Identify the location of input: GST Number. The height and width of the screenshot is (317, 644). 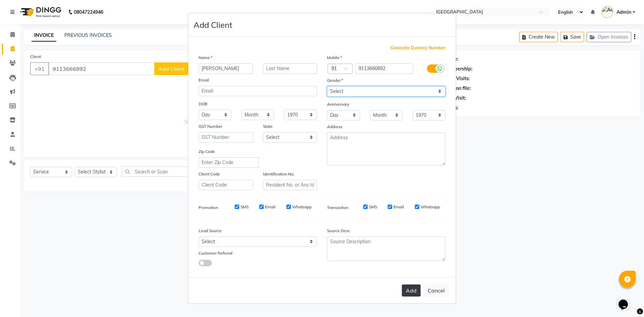
(226, 137).